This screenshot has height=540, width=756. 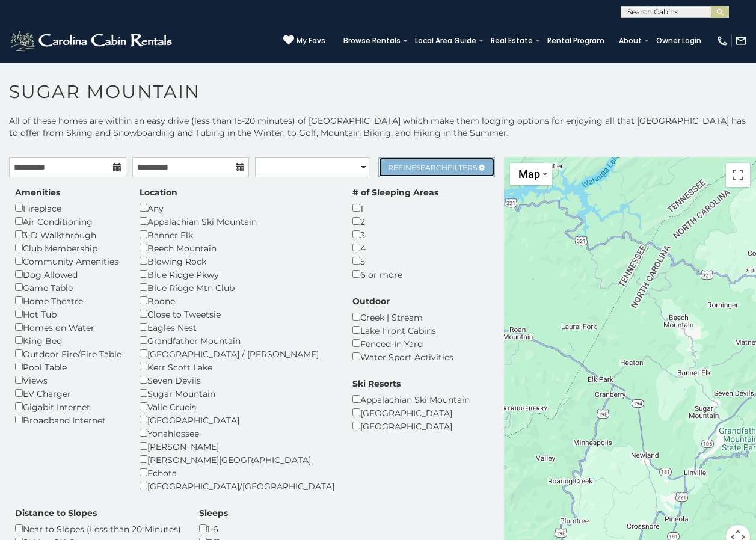 I want to click on div: Boone, so click(x=237, y=301).